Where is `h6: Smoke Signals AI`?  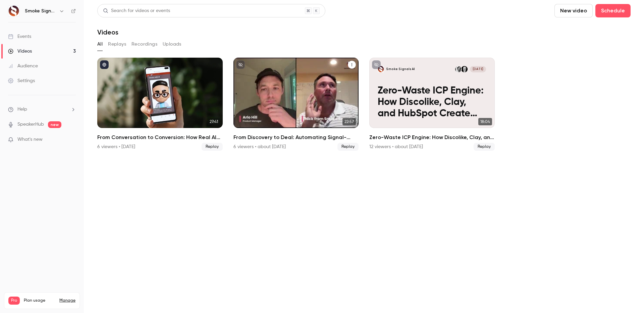 h6: Smoke Signals AI is located at coordinates (41, 11).